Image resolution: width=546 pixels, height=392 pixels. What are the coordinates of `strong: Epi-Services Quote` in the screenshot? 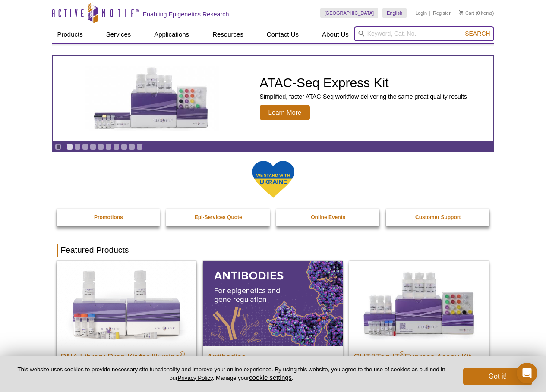 It's located at (219, 217).